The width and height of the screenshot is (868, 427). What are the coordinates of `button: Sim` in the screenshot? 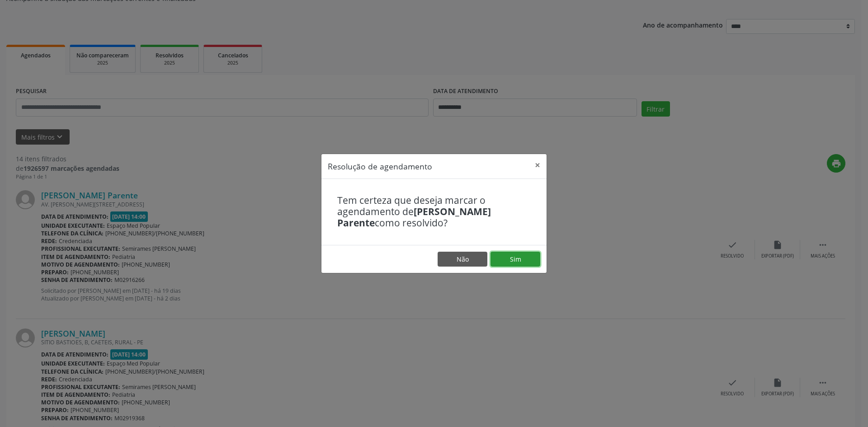 It's located at (515, 259).